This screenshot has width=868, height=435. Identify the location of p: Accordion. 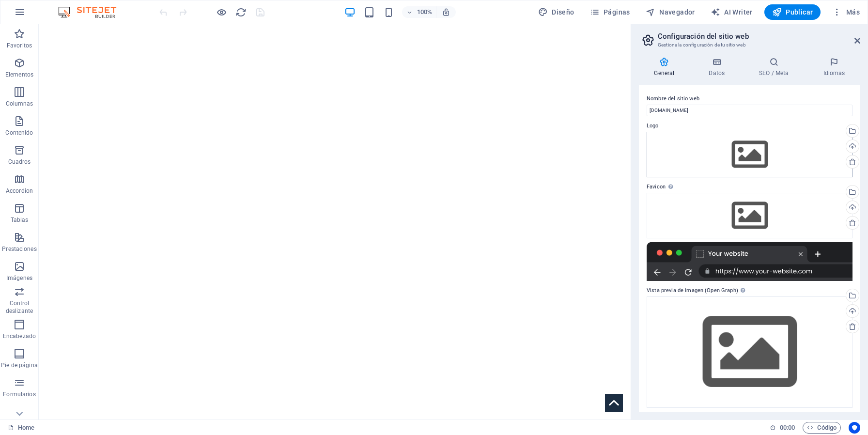
(20, 191).